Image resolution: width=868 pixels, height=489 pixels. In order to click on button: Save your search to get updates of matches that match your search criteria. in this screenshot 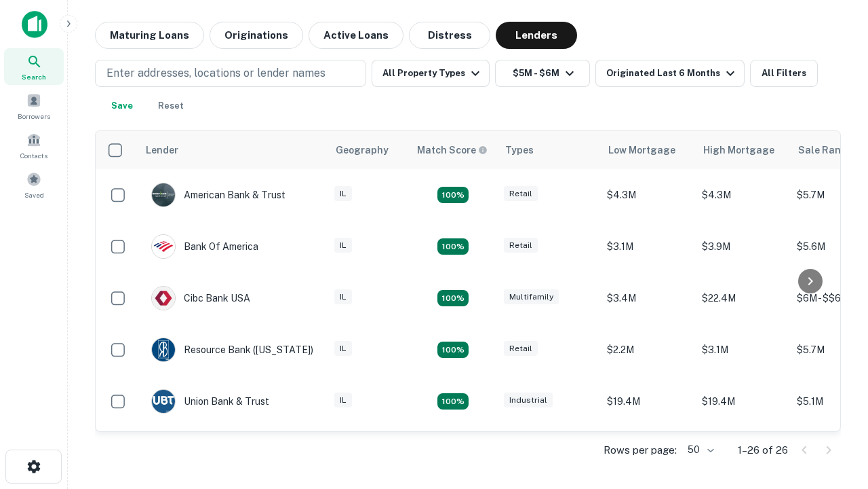, I will do `click(122, 106)`.